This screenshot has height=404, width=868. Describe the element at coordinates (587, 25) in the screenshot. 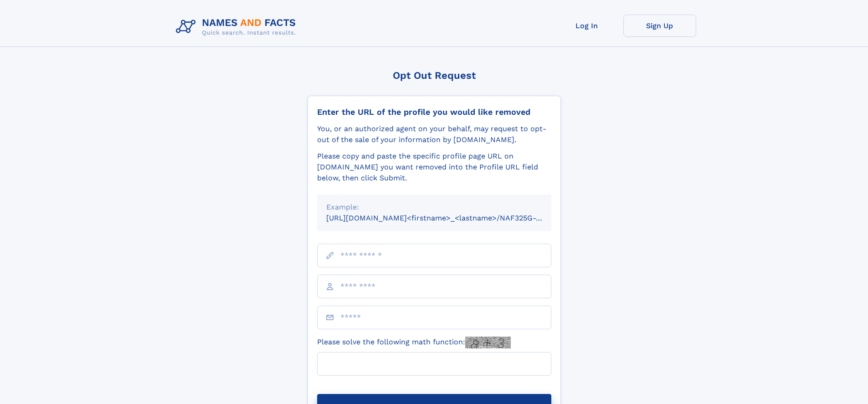

I see `a: Log In` at that location.